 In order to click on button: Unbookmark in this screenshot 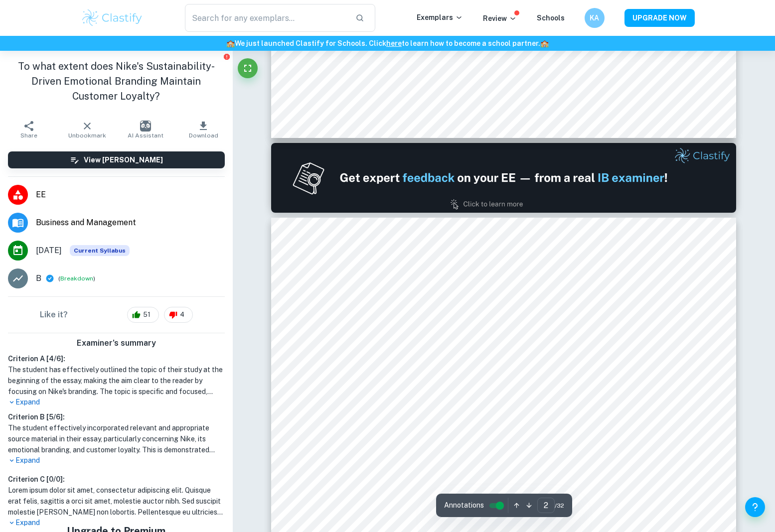, I will do `click(87, 129)`.